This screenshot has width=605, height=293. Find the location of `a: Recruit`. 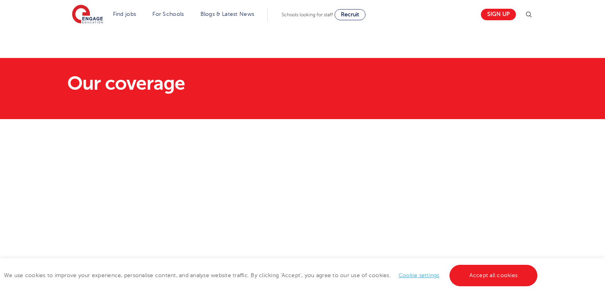

a: Recruit is located at coordinates (350, 15).